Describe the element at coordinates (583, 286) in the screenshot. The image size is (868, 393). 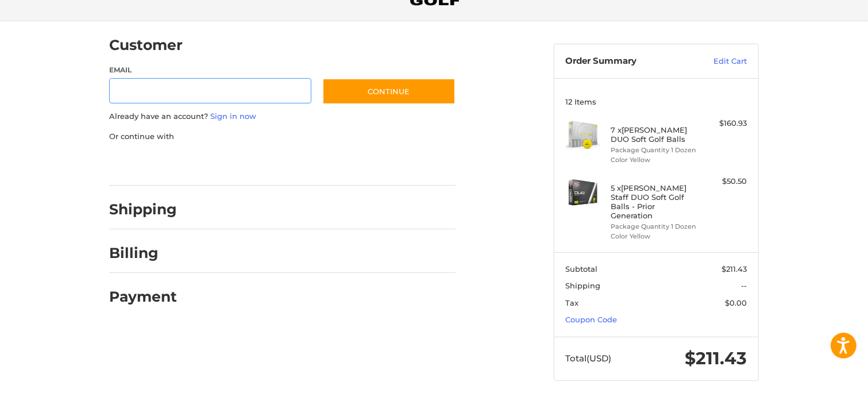
I see `span: Shipping` at that location.